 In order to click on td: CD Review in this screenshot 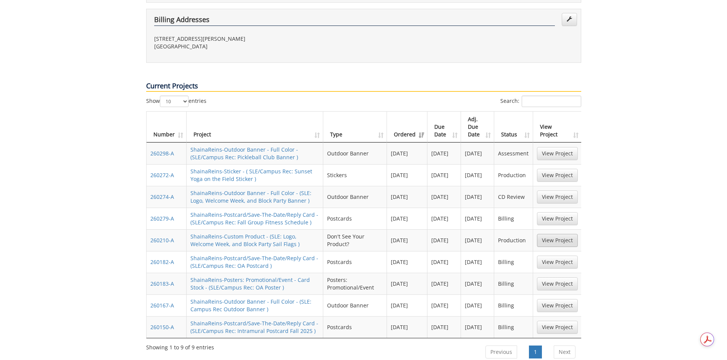, I will do `click(513, 197)`.